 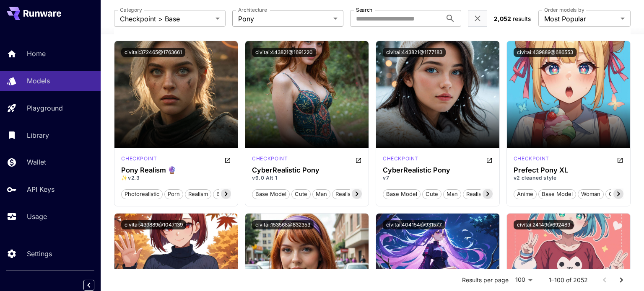 I want to click on label: Order models by, so click(x=564, y=10).